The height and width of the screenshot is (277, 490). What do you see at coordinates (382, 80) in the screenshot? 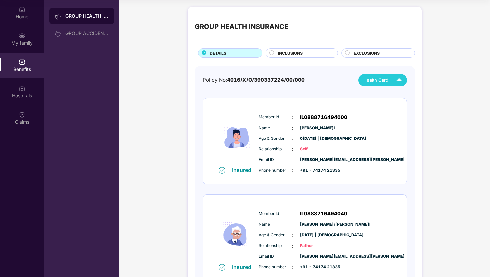
I see `button: Health Card` at bounding box center [382, 80].